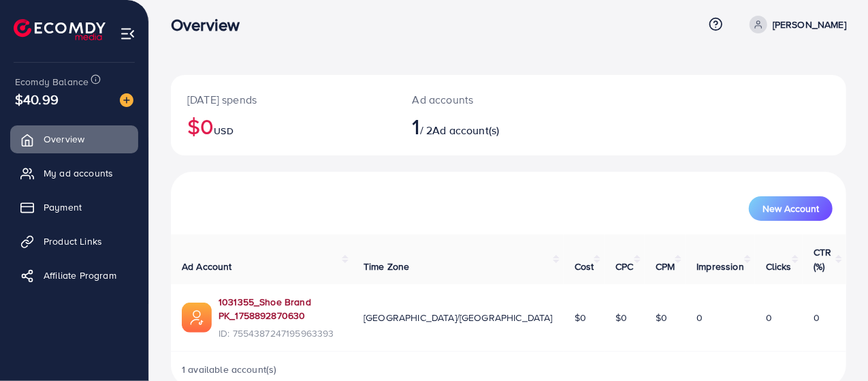  What do you see at coordinates (74, 173) in the screenshot?
I see `a: My ad accounts` at bounding box center [74, 173].